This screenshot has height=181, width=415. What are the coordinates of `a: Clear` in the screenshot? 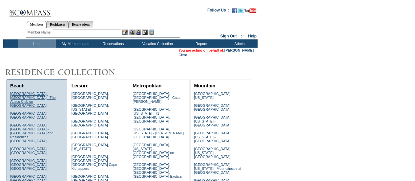 It's located at (183, 55).